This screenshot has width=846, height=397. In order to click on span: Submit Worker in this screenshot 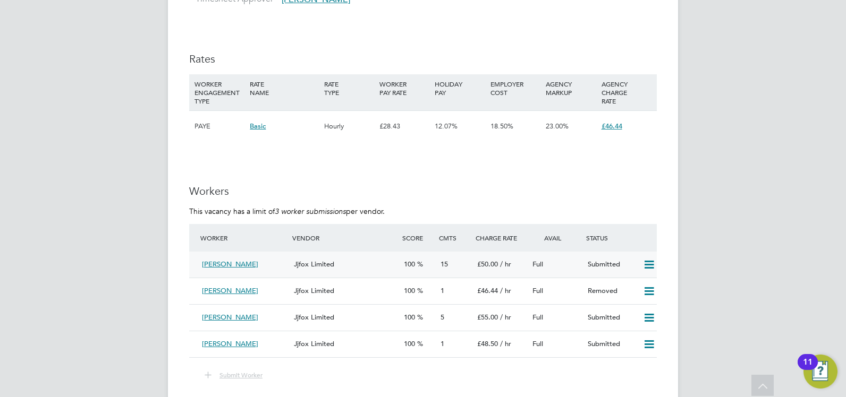, I will do `click(241, 375)`.